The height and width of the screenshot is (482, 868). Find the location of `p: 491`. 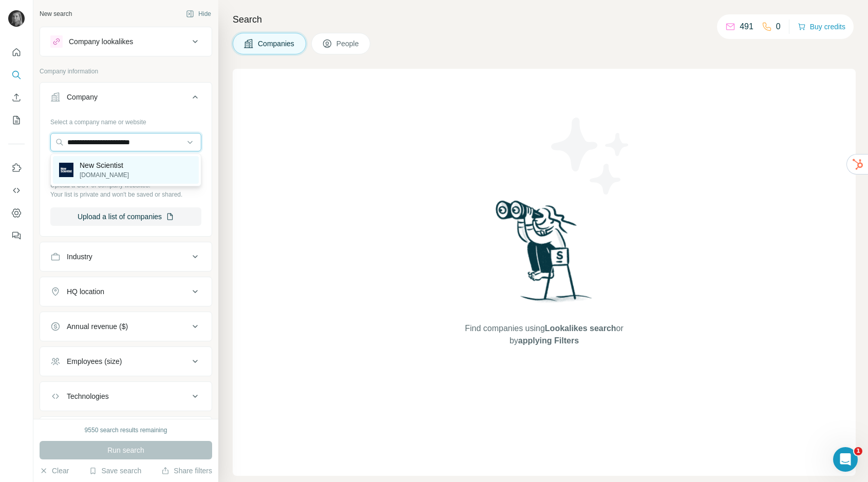

p: 491 is located at coordinates (746, 27).